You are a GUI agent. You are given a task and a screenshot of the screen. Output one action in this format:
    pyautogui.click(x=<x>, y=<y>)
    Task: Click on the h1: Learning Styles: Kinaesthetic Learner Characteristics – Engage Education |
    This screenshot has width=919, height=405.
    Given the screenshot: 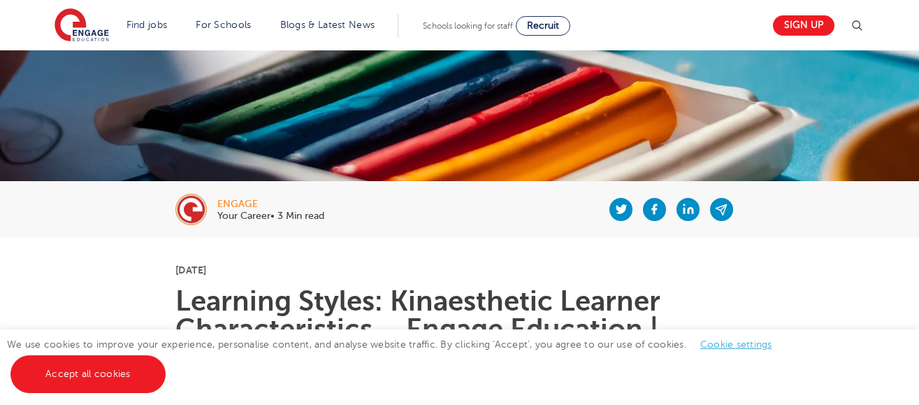 What is the action you would take?
    pyautogui.click(x=459, y=315)
    